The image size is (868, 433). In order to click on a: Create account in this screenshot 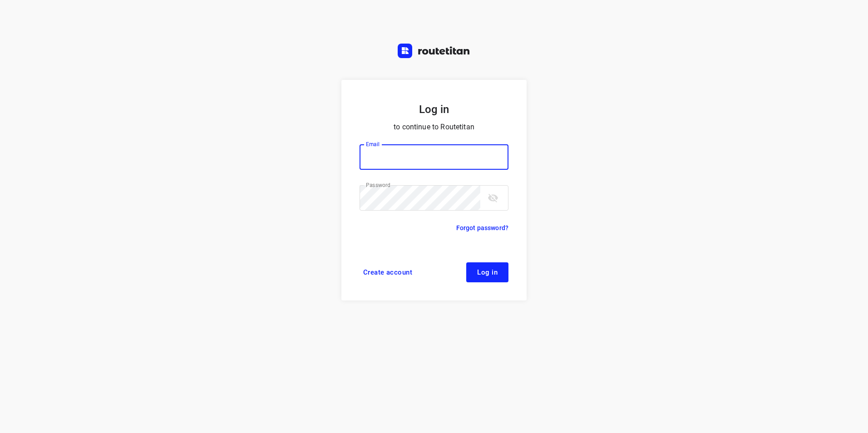, I will do `click(388, 273)`.